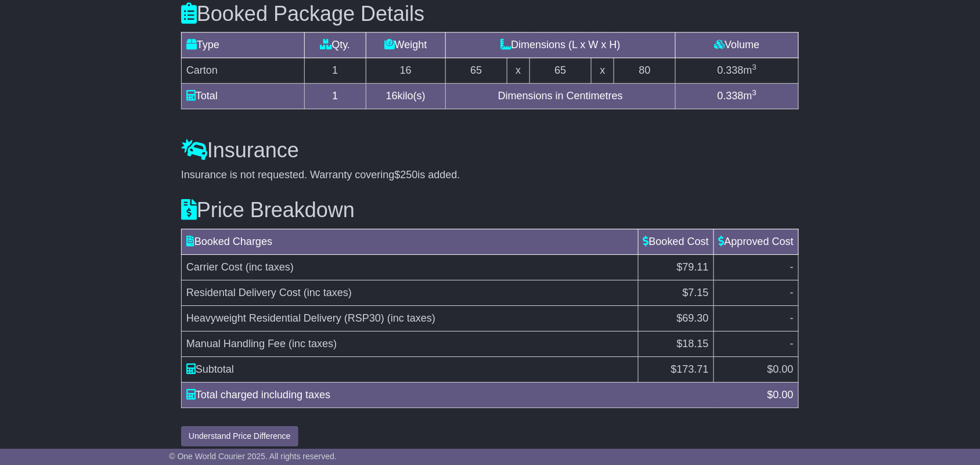  I want to click on button: Understand Price Difference, so click(240, 436).